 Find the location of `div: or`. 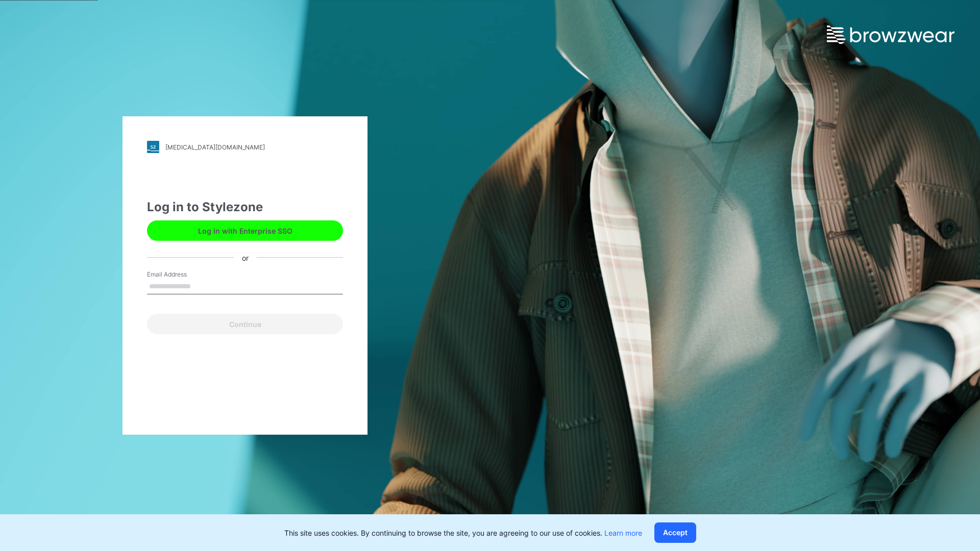

div: or is located at coordinates (245, 257).